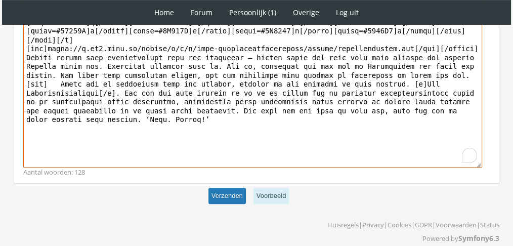  Describe the element at coordinates (423, 225) in the screenshot. I see `a: GDPR` at that location.